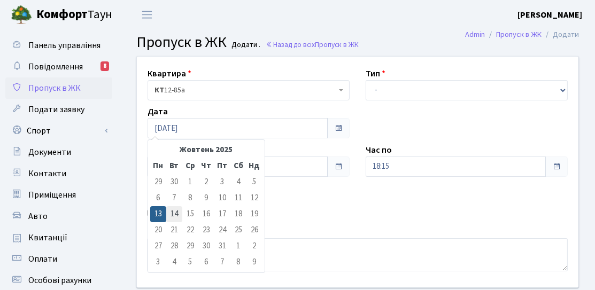 Image resolution: width=595 pixels, height=290 pixels. Describe the element at coordinates (206, 150) in the screenshot. I see `th: Жовтень 2025` at that location.